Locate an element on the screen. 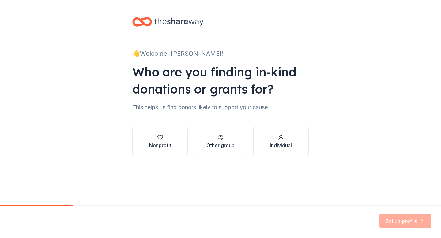 The image size is (441, 238). div: This helps us find donors likely to support your cause. is located at coordinates (221, 108).